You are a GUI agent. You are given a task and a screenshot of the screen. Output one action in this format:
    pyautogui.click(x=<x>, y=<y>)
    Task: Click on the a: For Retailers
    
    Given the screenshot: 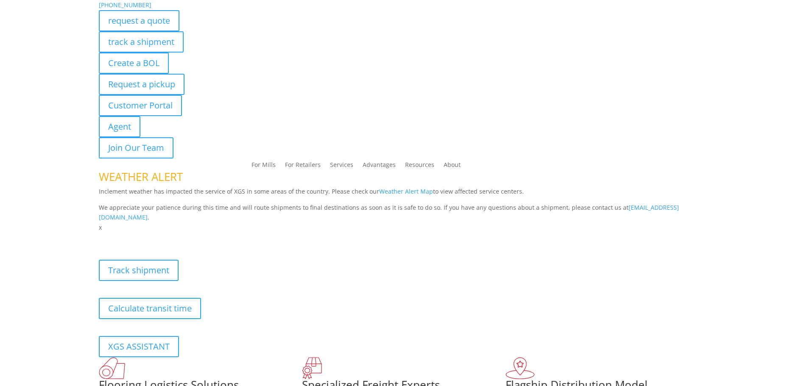 What is the action you would take?
    pyautogui.click(x=303, y=167)
    